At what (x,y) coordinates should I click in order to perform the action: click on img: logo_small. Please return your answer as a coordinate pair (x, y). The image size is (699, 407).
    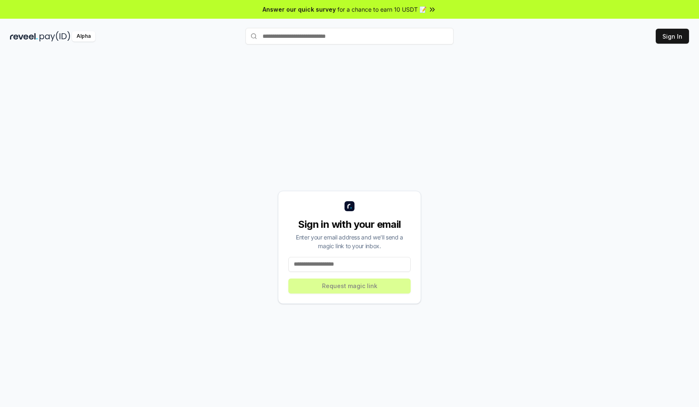
    Looking at the image, I should click on (350, 206).